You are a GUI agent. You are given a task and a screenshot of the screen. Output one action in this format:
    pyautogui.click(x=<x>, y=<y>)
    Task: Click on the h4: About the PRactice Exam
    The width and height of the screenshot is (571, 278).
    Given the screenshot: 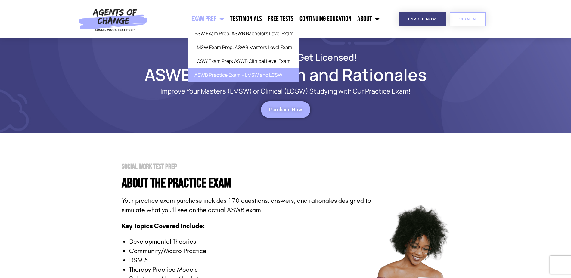 What is the action you would take?
    pyautogui.click(x=247, y=183)
    